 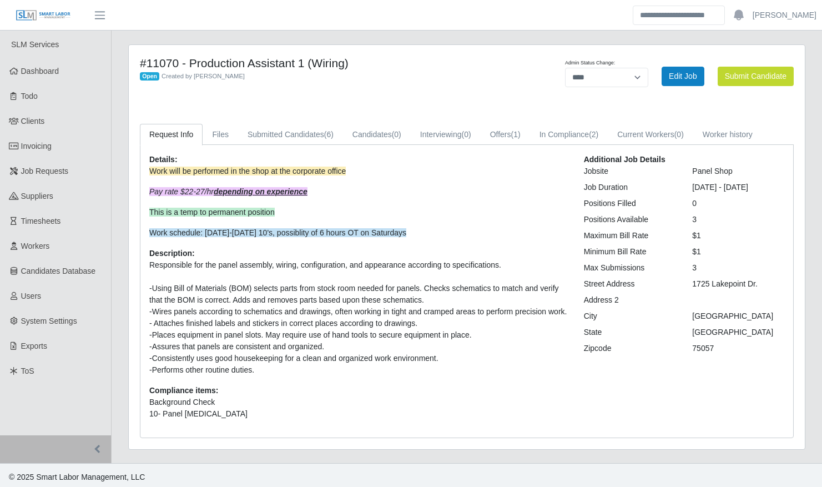 I want to click on span: Dashboard, so click(x=40, y=71).